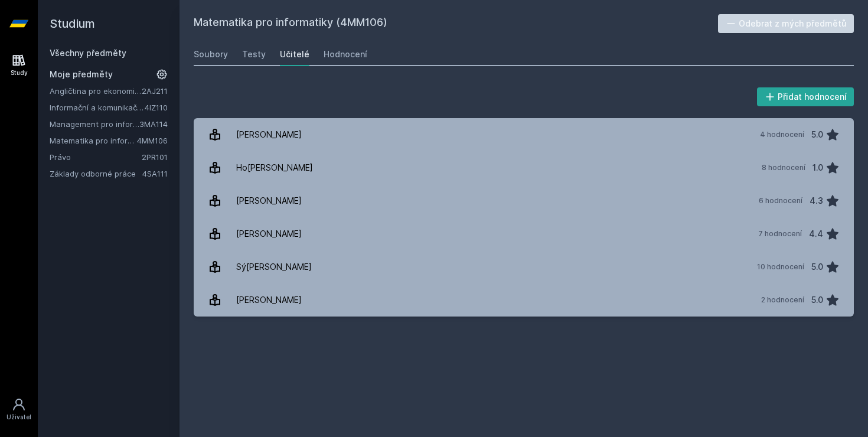 The image size is (868, 437). What do you see at coordinates (95, 157) in the screenshot?
I see `a: Právo` at bounding box center [95, 157].